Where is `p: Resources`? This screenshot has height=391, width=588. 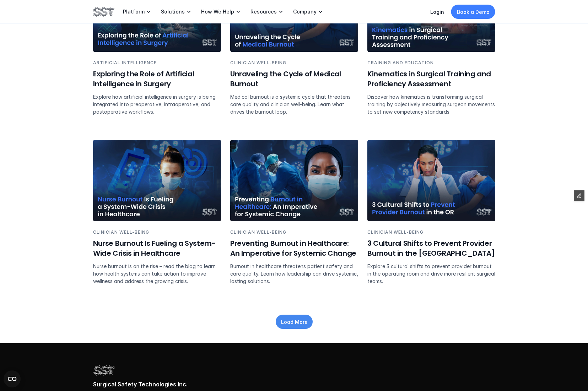
p: Resources is located at coordinates (264, 12).